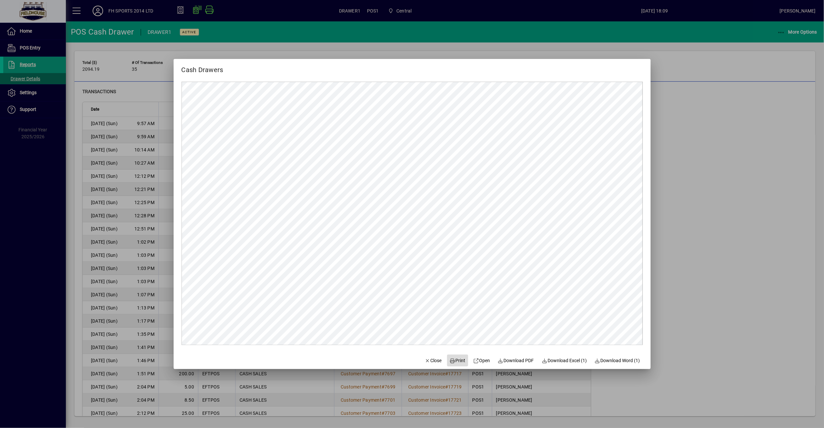 Image resolution: width=824 pixels, height=428 pixels. What do you see at coordinates (481, 361) in the screenshot?
I see `a: Open` at bounding box center [481, 361].